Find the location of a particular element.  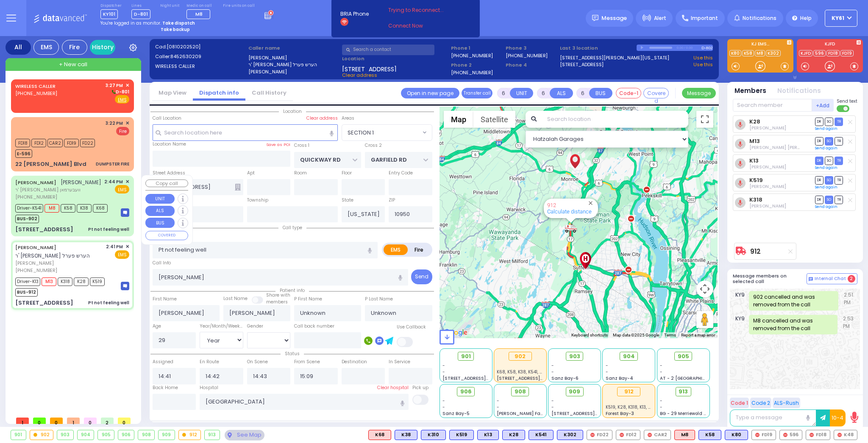

button: UNIT is located at coordinates (522, 93).